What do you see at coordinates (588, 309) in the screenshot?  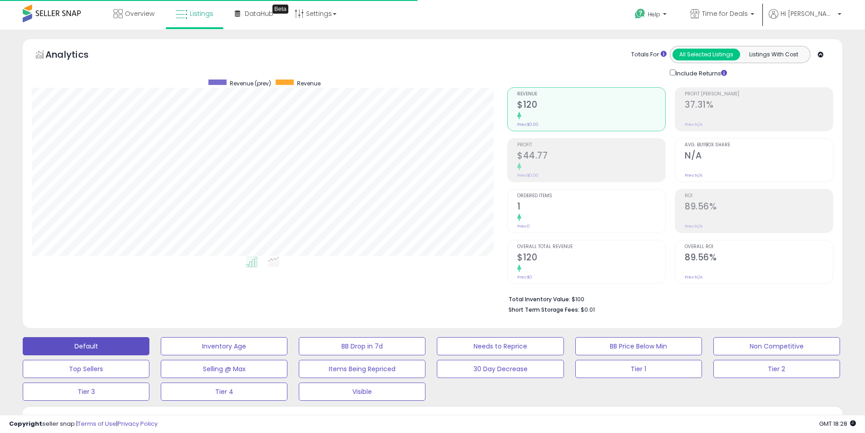 I see `span: $0.01` at bounding box center [588, 309].